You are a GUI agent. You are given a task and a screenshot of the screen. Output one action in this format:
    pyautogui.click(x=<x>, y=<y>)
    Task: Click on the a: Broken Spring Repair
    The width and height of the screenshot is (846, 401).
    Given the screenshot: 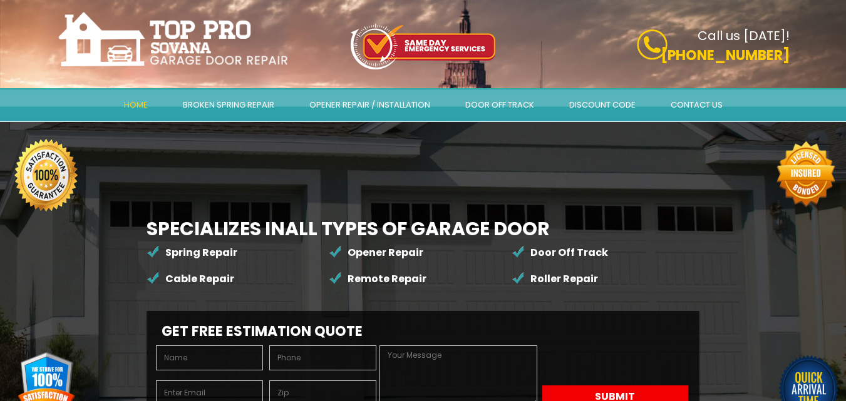 What is the action you would take?
    pyautogui.click(x=229, y=105)
    